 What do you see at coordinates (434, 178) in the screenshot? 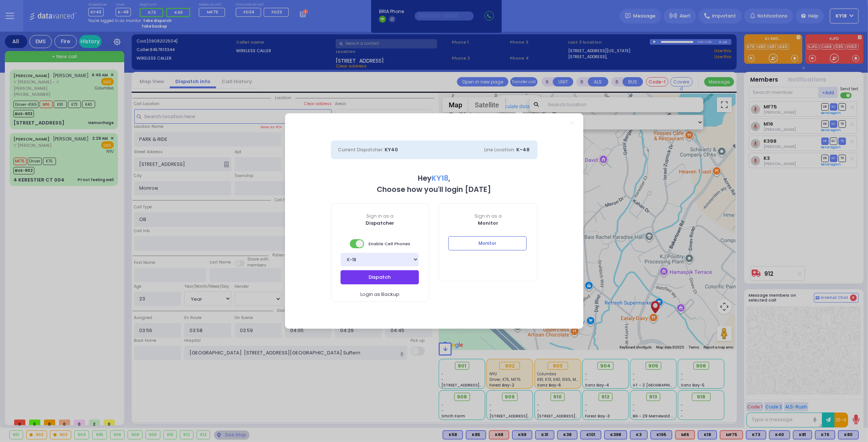
I see `b: Hey ,` at bounding box center [434, 178].